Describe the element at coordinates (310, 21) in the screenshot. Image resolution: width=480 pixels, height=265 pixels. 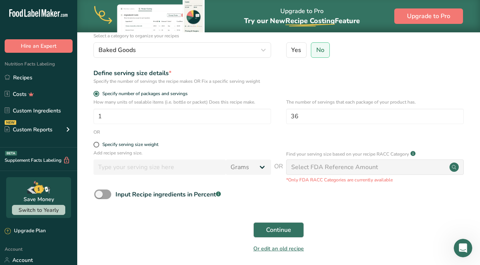
I see `span: Recipe Costing` at that location.